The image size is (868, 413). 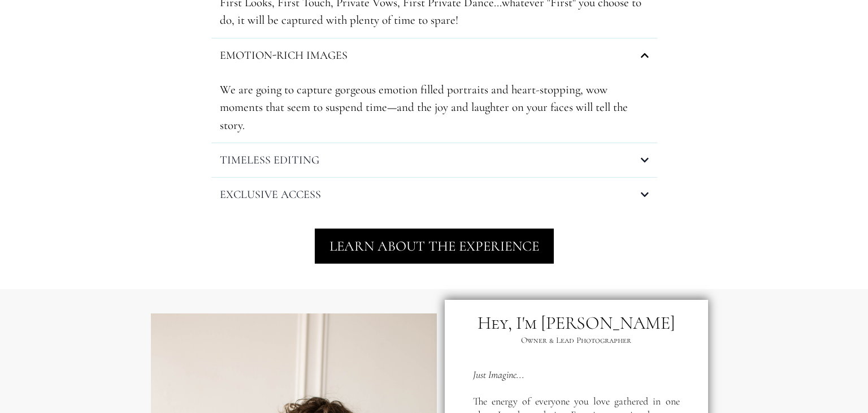 I want to click on p: Owner & Lead Photographer, so click(x=576, y=340).